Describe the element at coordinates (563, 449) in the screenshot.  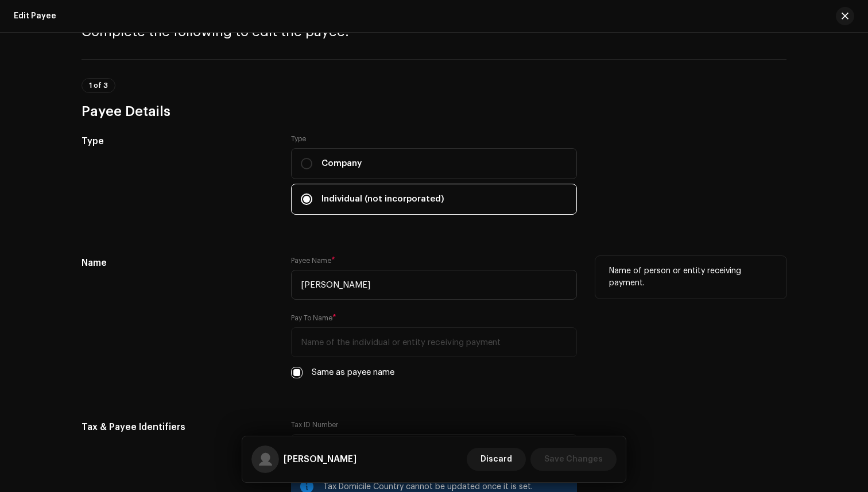
I see `div: dropdown trigger` at that location.